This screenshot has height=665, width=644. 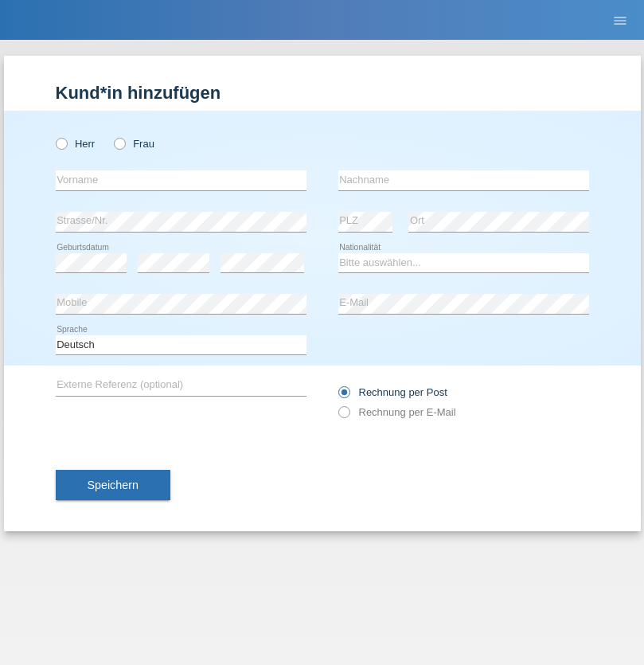 What do you see at coordinates (113, 485) in the screenshot?
I see `button: Speichern` at bounding box center [113, 485].